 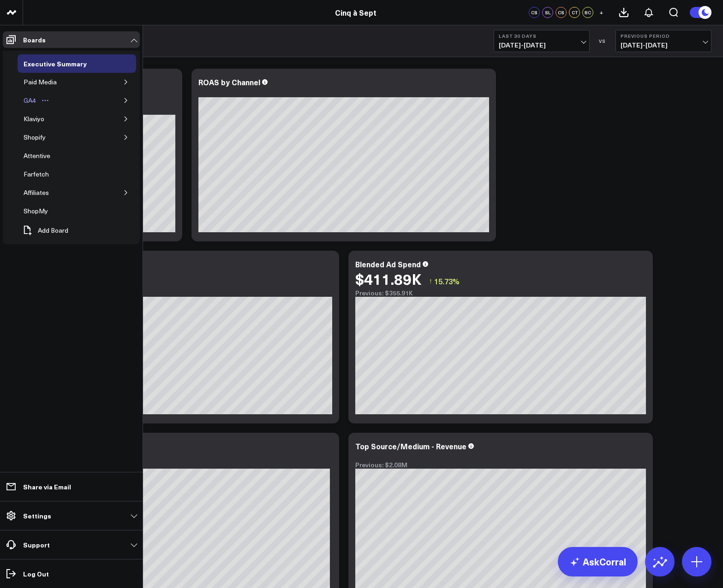 What do you see at coordinates (44, 156) in the screenshot?
I see `a: AttentiveOpen board menu` at bounding box center [44, 156].